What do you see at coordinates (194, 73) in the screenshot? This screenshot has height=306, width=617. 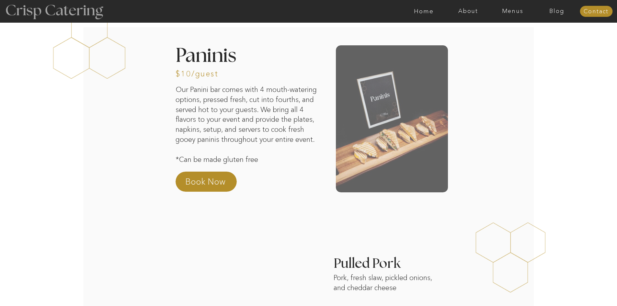 I see `h3: $10/guest` at bounding box center [194, 73].